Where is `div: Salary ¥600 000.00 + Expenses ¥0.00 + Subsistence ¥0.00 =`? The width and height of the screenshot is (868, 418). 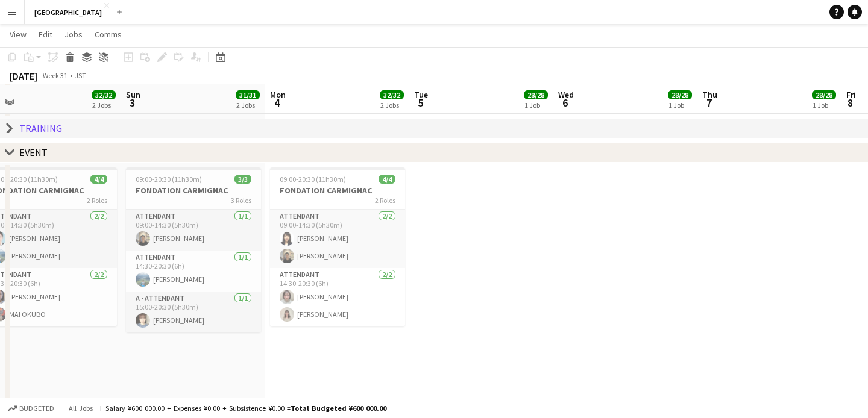 div: Salary ¥600 000.00 + Expenses ¥0.00 + Subsistence ¥0.00 = is located at coordinates (245, 408).